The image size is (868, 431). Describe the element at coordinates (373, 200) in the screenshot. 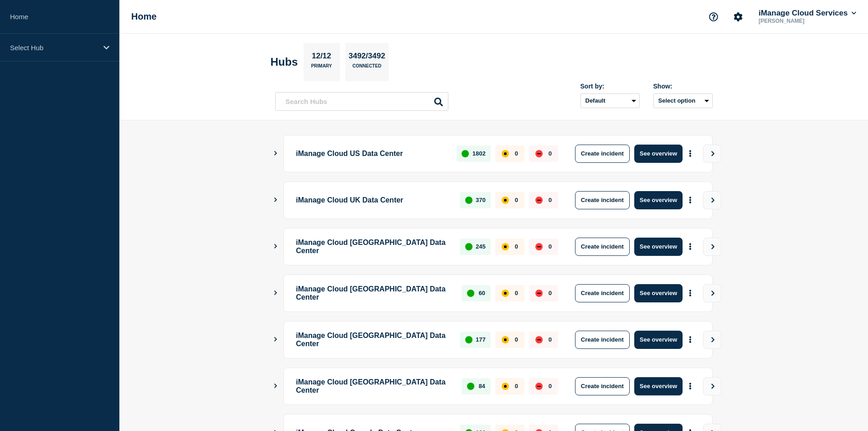

I see `p: iManage Cloud UK Data Center` at that location.